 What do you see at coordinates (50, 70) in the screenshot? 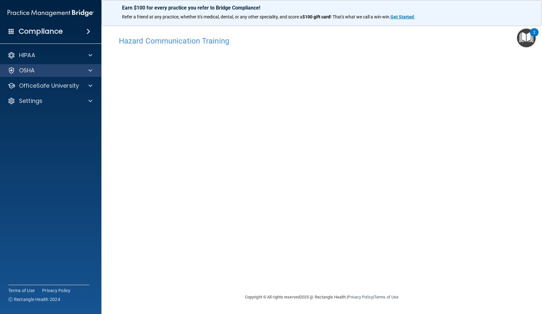
I see `a: OSHA` at bounding box center [50, 70].